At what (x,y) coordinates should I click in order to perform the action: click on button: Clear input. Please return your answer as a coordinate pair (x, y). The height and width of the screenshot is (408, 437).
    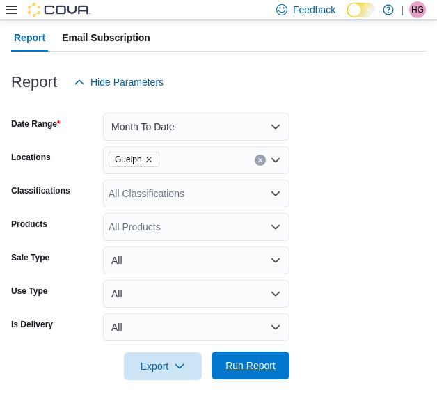
    Looking at the image, I should click on (260, 160).